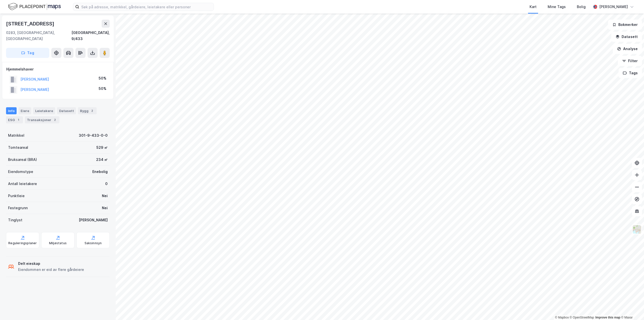 This screenshot has height=320, width=644. What do you see at coordinates (16, 196) in the screenshot?
I see `div: Punktleie` at bounding box center [16, 196].